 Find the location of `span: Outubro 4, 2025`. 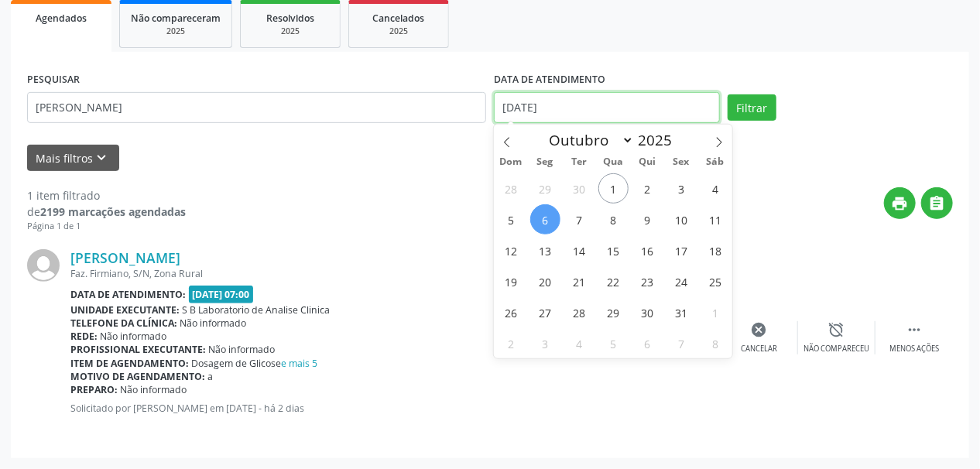

span: Outubro 4, 2025 is located at coordinates (715, 188).